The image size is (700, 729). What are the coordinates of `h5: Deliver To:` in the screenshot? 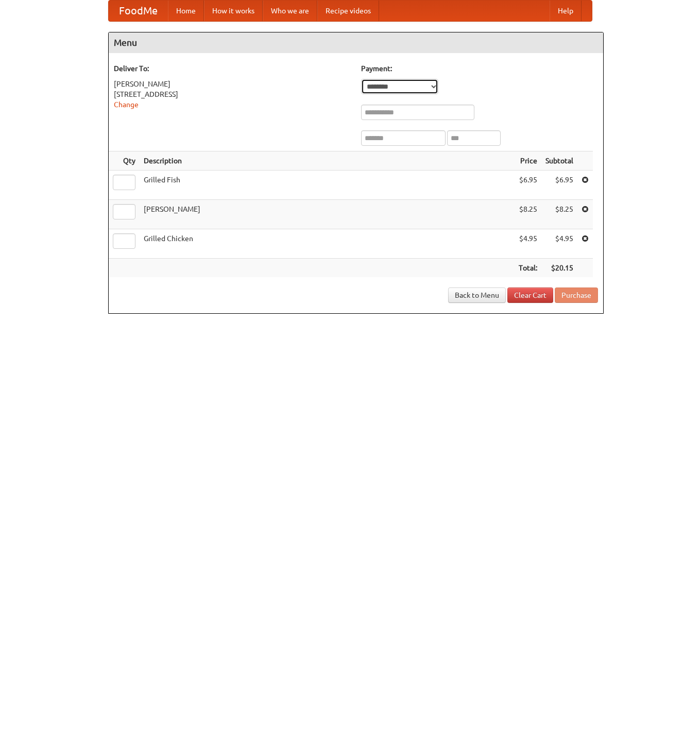 It's located at (232, 69).